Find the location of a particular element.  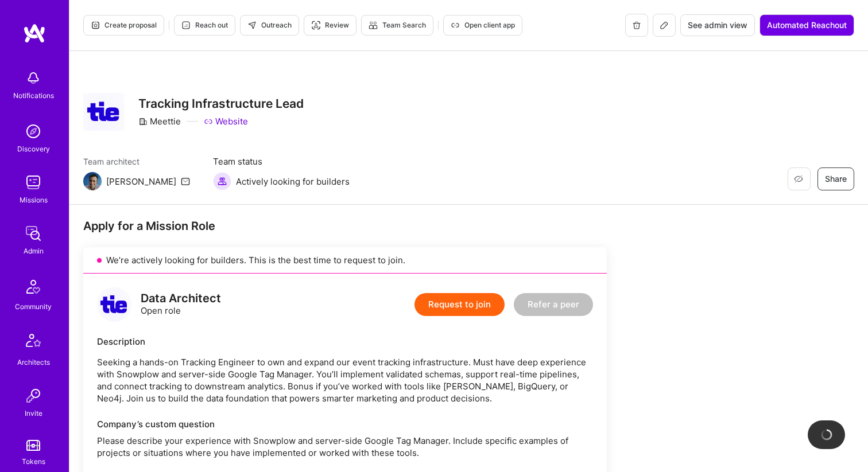

span: Team Search is located at coordinates (397, 25).